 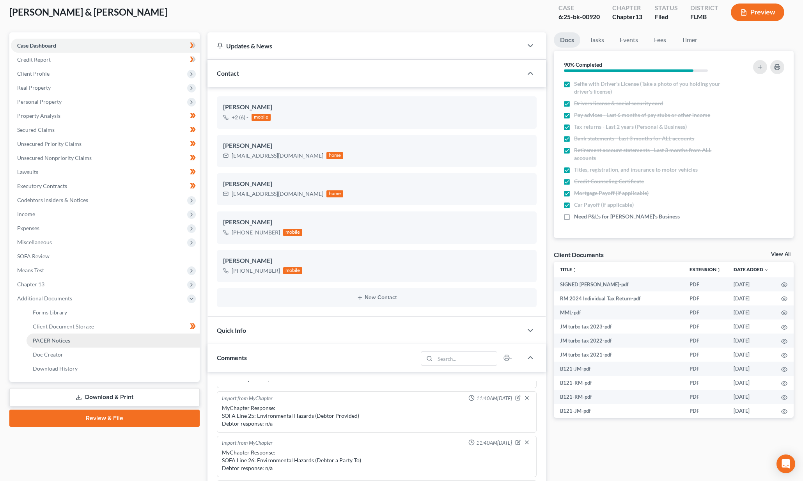 I want to click on a: Tasks, so click(x=597, y=40).